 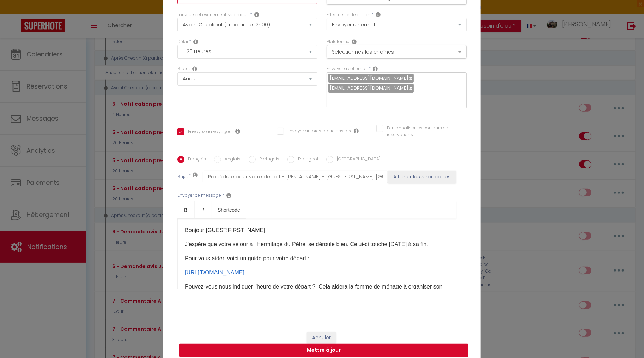 What do you see at coordinates (306, 160) in the screenshot?
I see `label: Espagnol` at bounding box center [306, 160].